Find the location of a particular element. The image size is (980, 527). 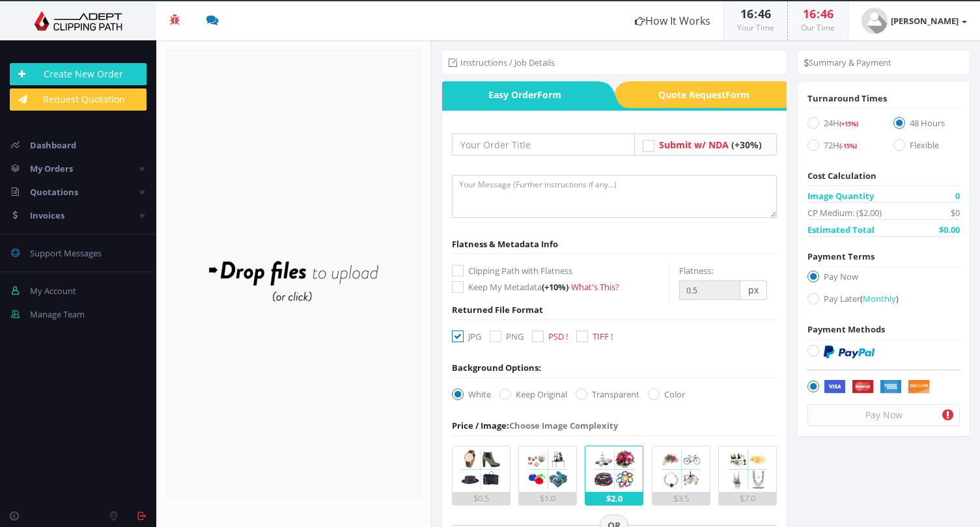

img: Adept Graphics is located at coordinates (78, 21).